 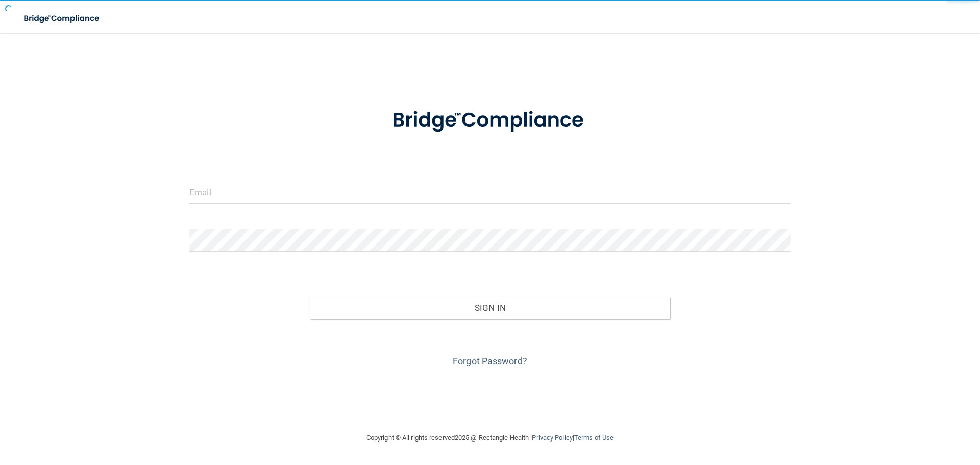 What do you see at coordinates (490, 192) in the screenshot?
I see `input: Email` at bounding box center [490, 192].